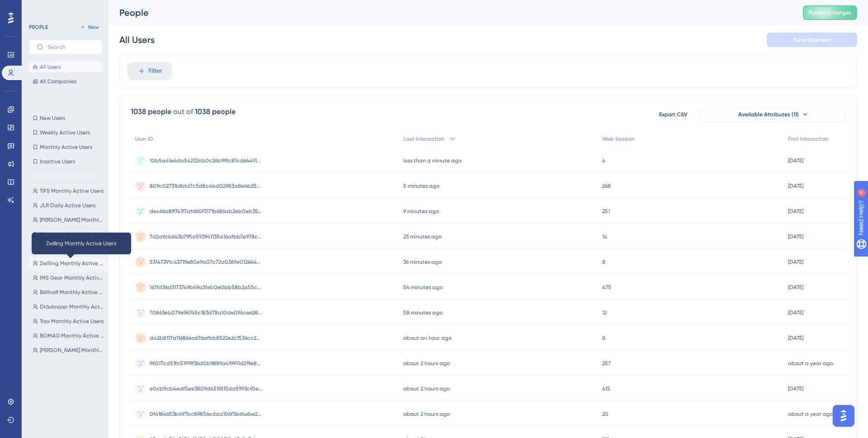 The image size is (868, 438). I want to click on span: 12, so click(604, 313).